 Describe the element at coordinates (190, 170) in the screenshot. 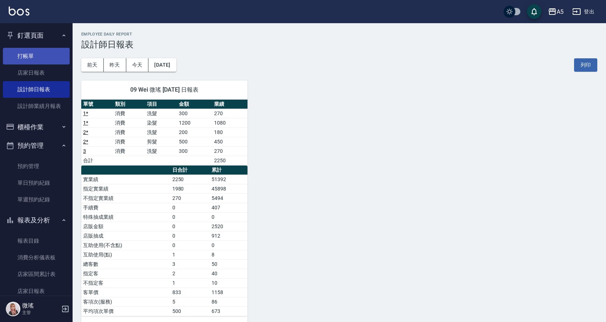

I see `th: 日合計` at that location.